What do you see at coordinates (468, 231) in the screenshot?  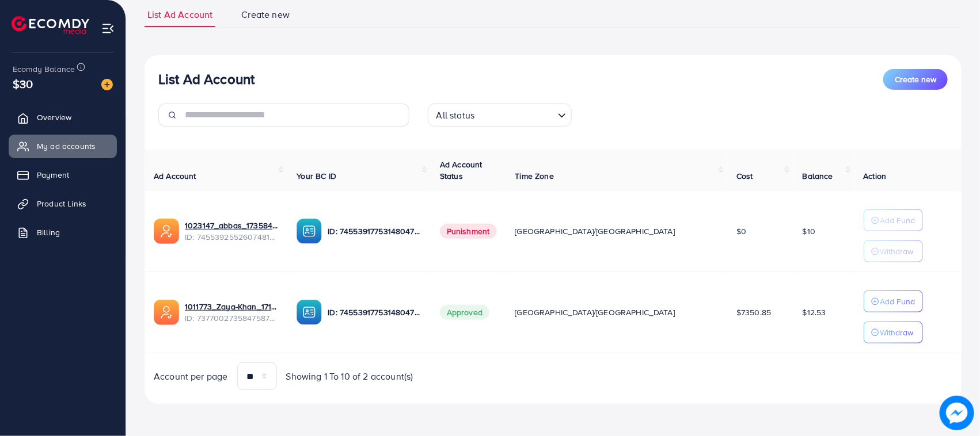 I see `span: Punishment` at bounding box center [468, 231].